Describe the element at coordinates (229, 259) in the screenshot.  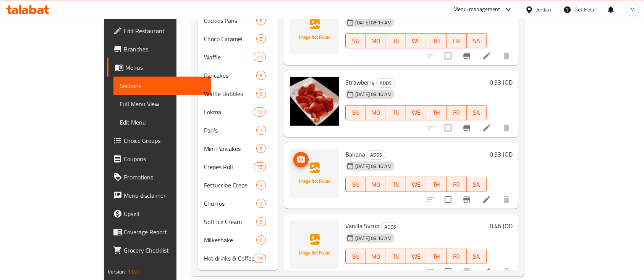
I see `span: Hot drinks & Coffee` at that location.